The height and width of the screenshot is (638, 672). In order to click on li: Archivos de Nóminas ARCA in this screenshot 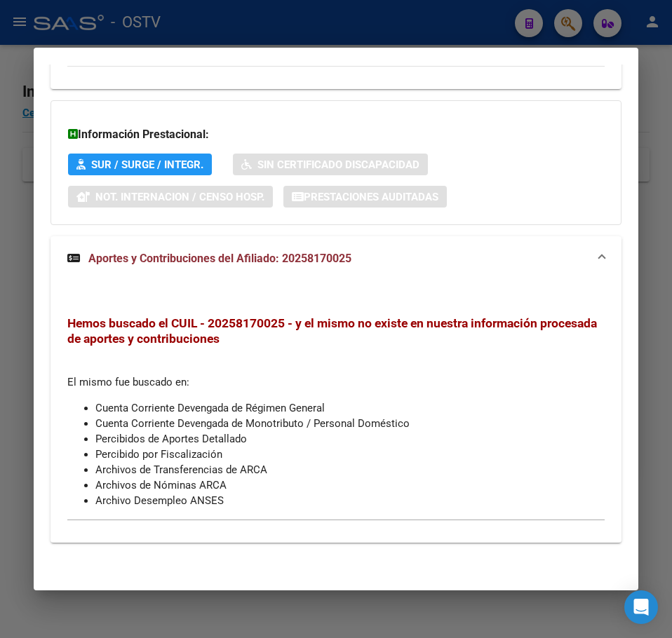, I will do `click(350, 486)`.